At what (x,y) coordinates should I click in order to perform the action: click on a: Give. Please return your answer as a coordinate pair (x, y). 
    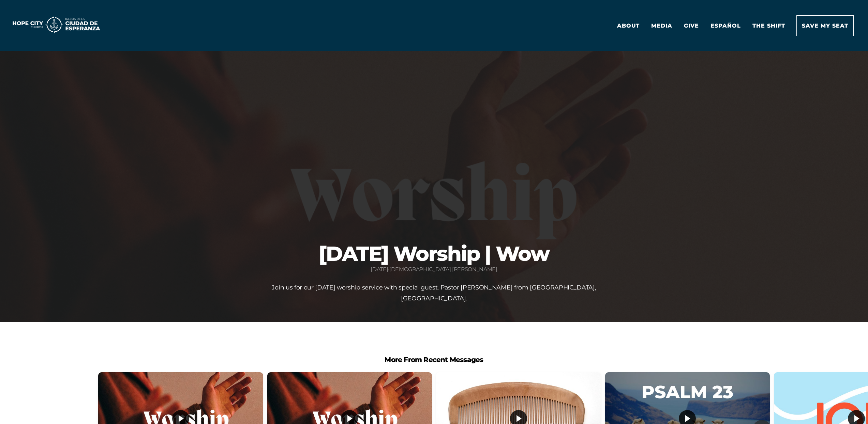
    Looking at the image, I should click on (691, 26).